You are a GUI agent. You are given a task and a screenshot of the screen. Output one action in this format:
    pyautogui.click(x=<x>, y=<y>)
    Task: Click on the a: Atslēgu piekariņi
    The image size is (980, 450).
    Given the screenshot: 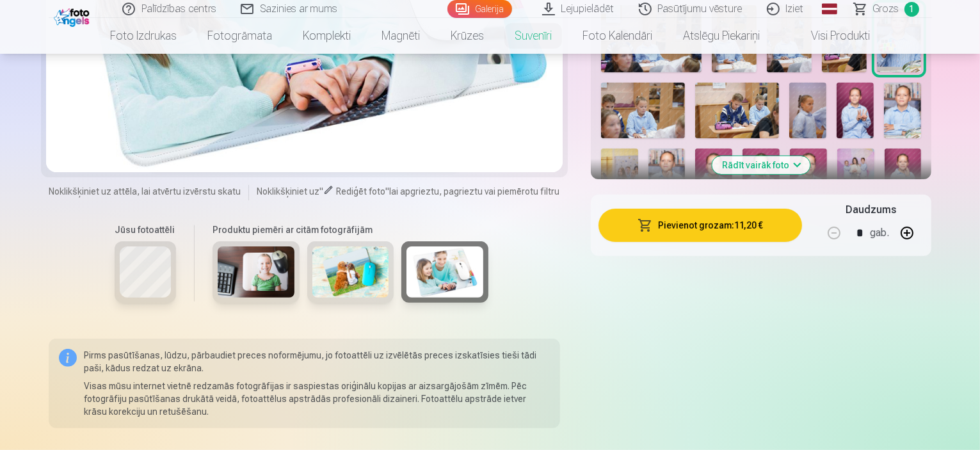 What is the action you would take?
    pyautogui.click(x=721, y=36)
    